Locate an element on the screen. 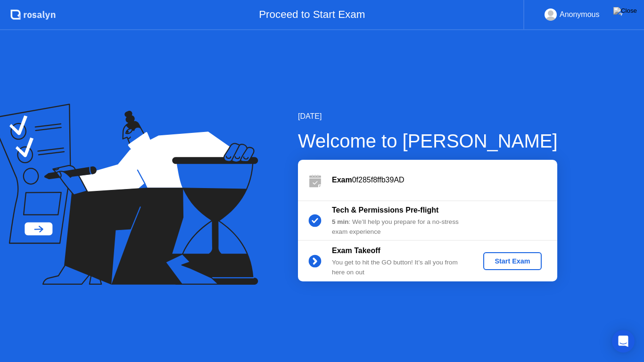  div: : We’ll help you prepare for a no-stress exam experience is located at coordinates (400, 227).